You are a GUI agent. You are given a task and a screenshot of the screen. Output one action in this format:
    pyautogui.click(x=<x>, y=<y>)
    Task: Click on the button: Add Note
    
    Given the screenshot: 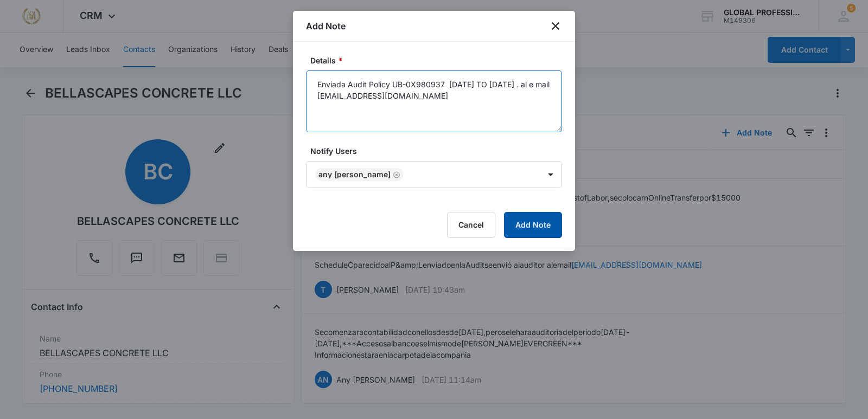 What is the action you would take?
    pyautogui.click(x=532, y=225)
    